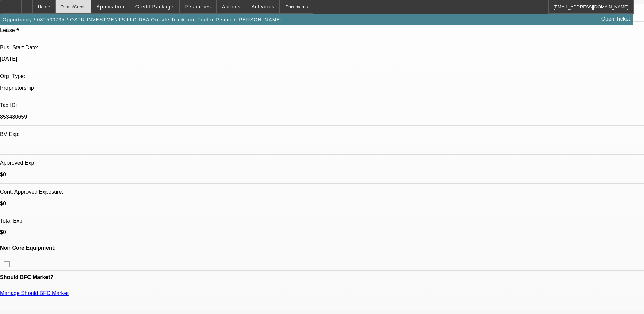 This screenshot has width=644, height=314. I want to click on span: Credit Package, so click(155, 7).